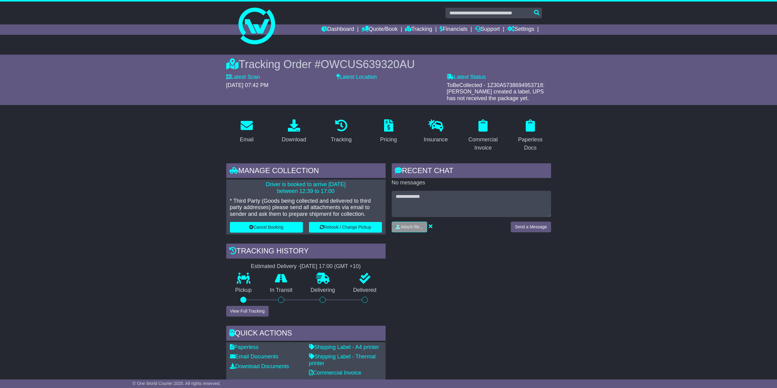 The width and height of the screenshot is (777, 388). I want to click on div: Insurance, so click(435, 139).